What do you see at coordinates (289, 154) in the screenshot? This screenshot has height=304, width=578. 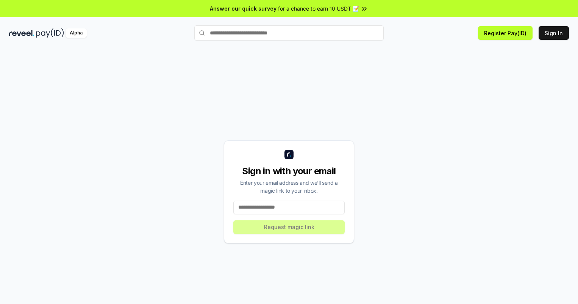 I see `img: logo_small` at bounding box center [289, 154].